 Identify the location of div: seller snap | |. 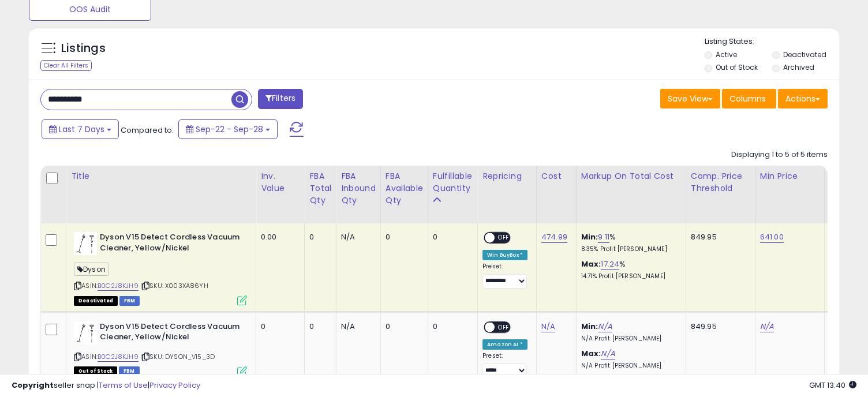
(105, 386).